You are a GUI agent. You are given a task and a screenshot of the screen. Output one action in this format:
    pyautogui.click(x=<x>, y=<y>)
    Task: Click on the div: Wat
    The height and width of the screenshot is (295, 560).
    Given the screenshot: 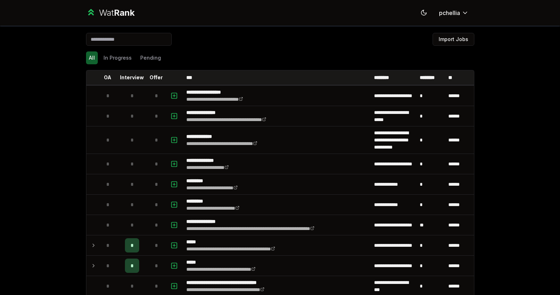 What is the action you would take?
    pyautogui.click(x=117, y=13)
    